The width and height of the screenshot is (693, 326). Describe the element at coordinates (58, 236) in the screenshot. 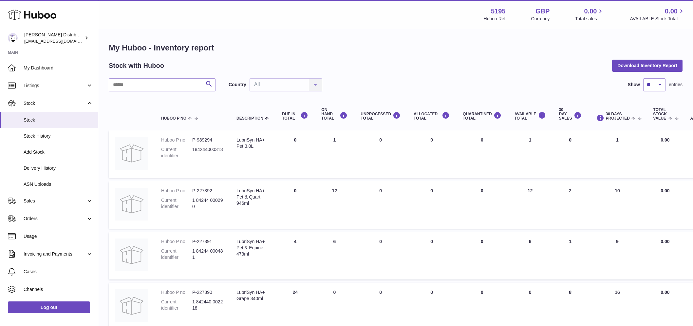

I see `span: Usage` at that location.